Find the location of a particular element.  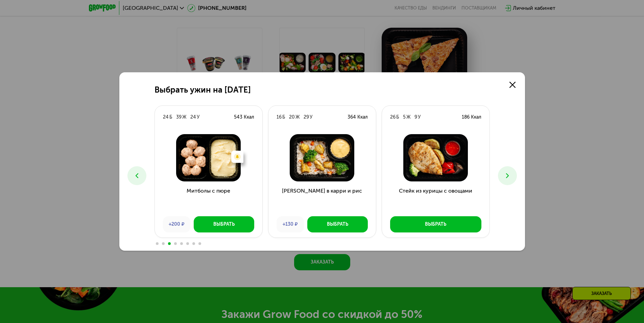

div: 5 is located at coordinates (404, 117).